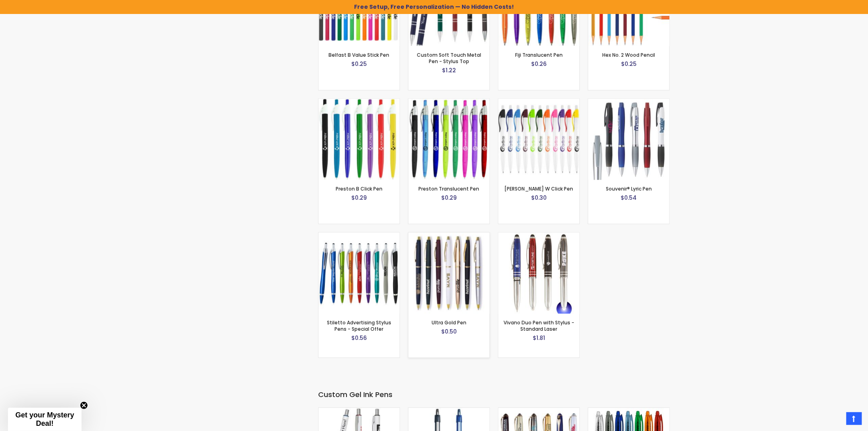 This screenshot has width=868, height=431. What do you see at coordinates (356, 394) in the screenshot?
I see `span: Custom Gel Ink Pens` at bounding box center [356, 394].